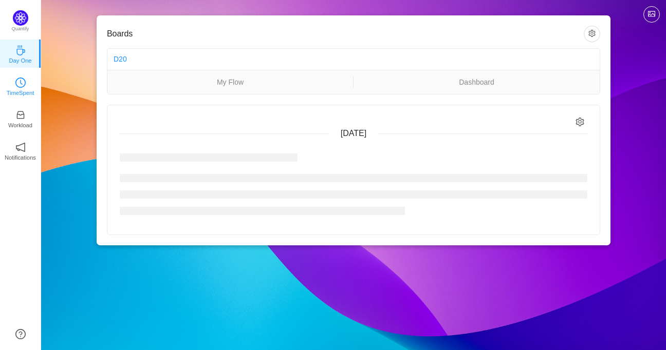 The width and height of the screenshot is (666, 350). Describe the element at coordinates (21, 29) in the screenshot. I see `p: Quantify` at that location.